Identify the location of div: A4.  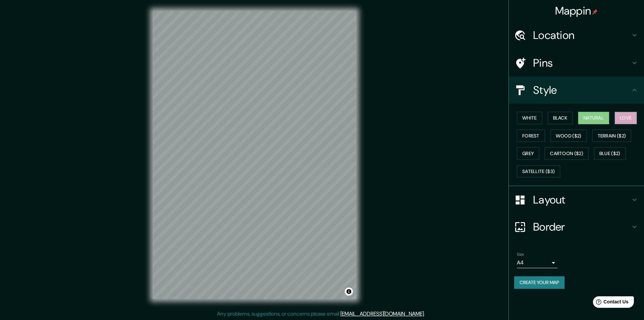
(537, 263).